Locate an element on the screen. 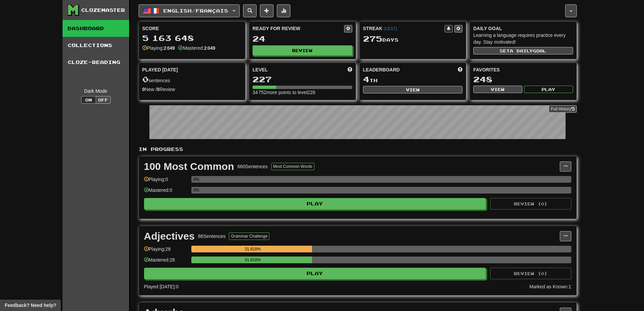  button: Seta dailygoal is located at coordinates (523, 51).